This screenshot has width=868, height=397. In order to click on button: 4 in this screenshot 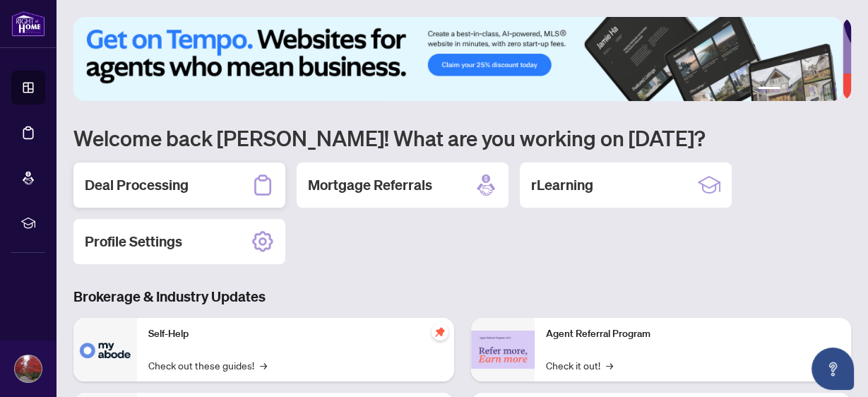, I will do `click(812, 90)`.